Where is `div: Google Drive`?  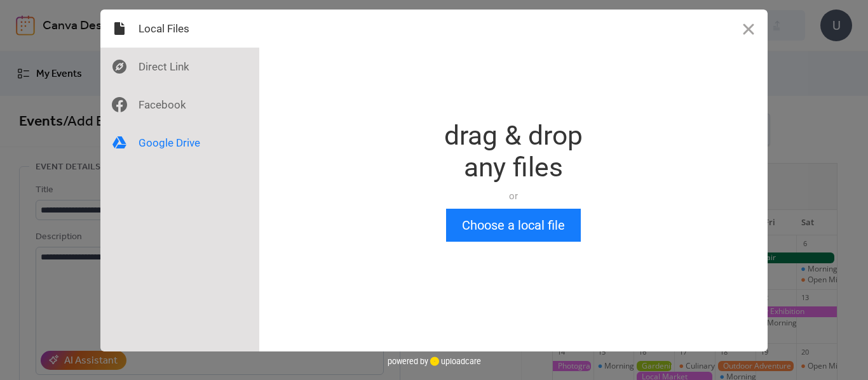 div: Google Drive is located at coordinates (180, 143).